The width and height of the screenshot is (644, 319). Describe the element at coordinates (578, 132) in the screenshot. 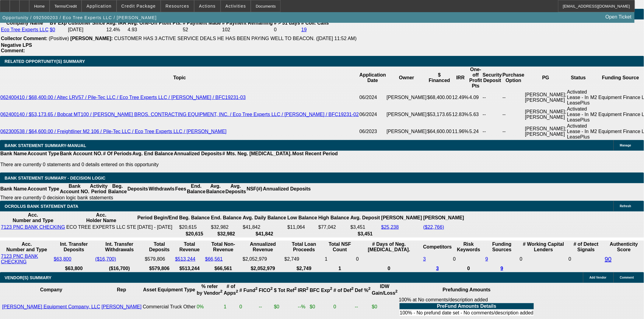

I see `td: Activated Lease - In LeasePlus` at that location.